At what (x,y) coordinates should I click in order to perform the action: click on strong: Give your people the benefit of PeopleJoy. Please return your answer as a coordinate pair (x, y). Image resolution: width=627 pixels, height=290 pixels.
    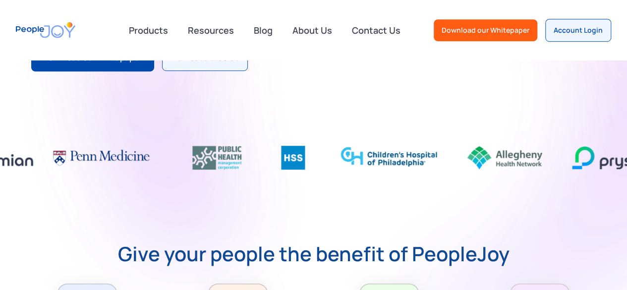
    Looking at the image, I should click on (314, 254).